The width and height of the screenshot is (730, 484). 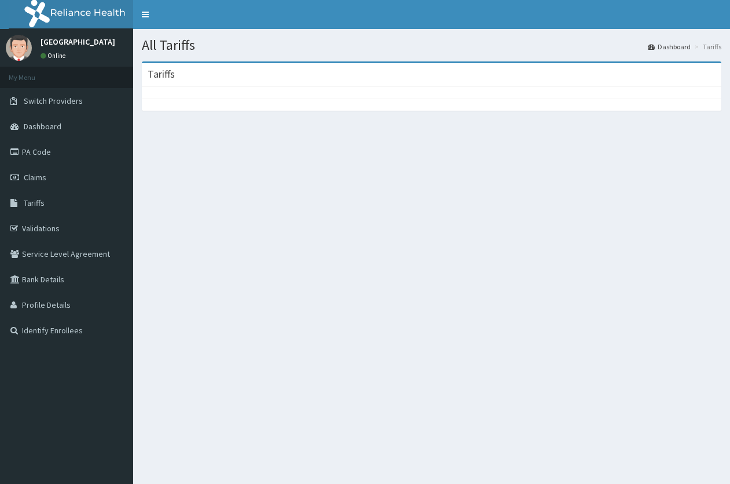 What do you see at coordinates (669, 46) in the screenshot?
I see `a: Dashboard` at bounding box center [669, 46].